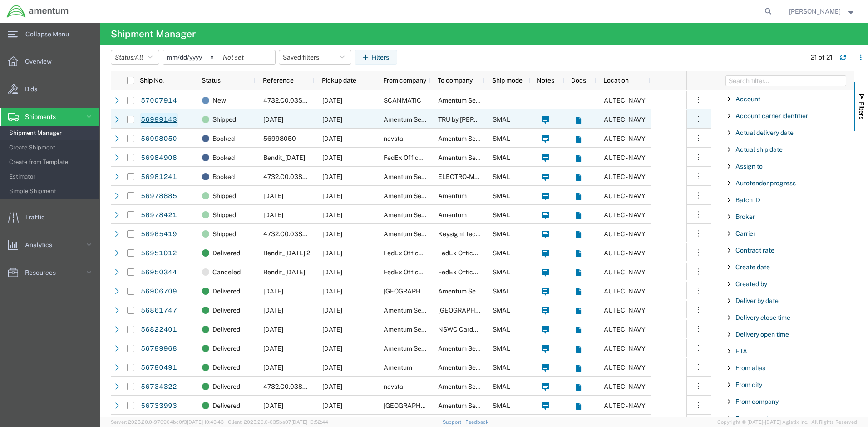  I want to click on span: Actual delivery date, so click(764, 132).